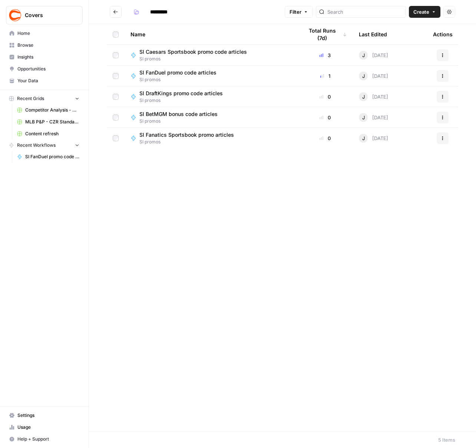 The image size is (476, 448). What do you see at coordinates (373, 34) in the screenshot?
I see `div: Last Edited` at bounding box center [373, 34].